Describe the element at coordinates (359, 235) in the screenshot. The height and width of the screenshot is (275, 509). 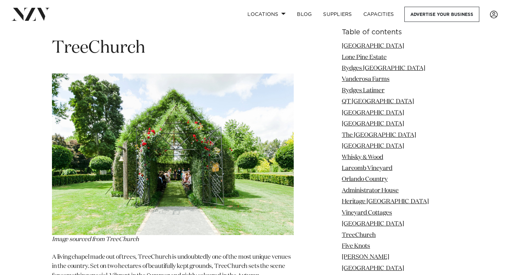
I see `a: TreeChurch` at that location.